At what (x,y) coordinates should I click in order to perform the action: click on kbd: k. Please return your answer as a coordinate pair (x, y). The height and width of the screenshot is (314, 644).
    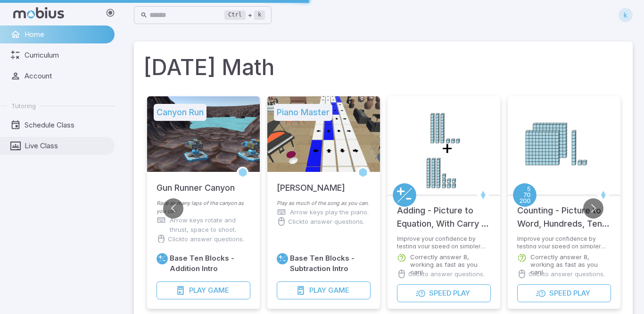
    Looking at the image, I should click on (259, 15).